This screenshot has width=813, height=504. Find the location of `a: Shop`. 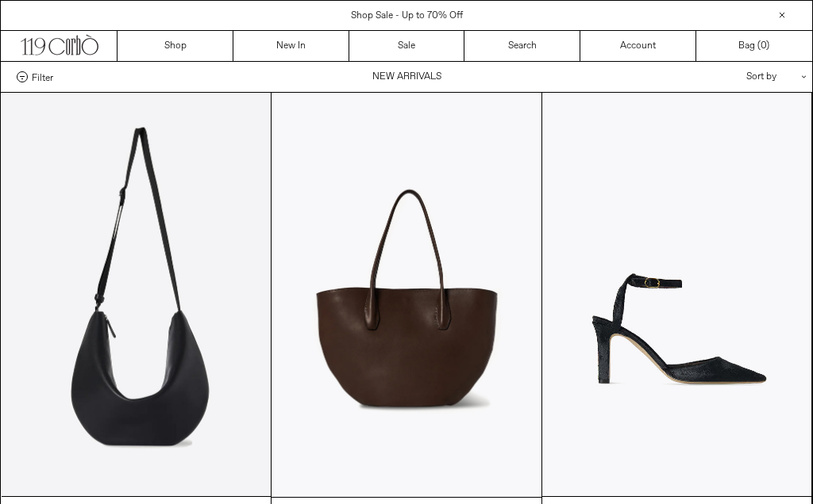

a: Shop is located at coordinates (175, 46).